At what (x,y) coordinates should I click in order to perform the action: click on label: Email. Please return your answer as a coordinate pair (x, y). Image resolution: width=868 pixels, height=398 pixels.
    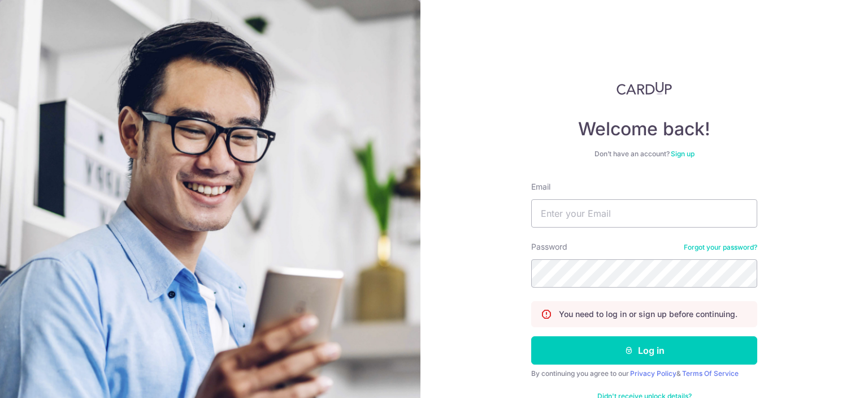
    Looking at the image, I should click on (541, 187).